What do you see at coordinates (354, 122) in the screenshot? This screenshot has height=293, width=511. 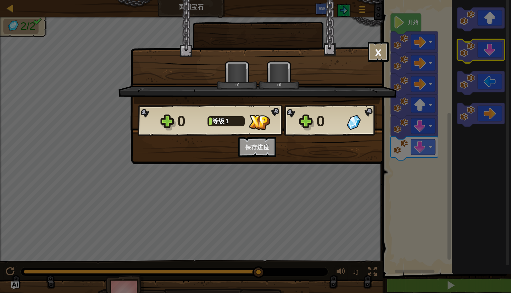 I see `img: 获得宝石` at bounding box center [354, 122].